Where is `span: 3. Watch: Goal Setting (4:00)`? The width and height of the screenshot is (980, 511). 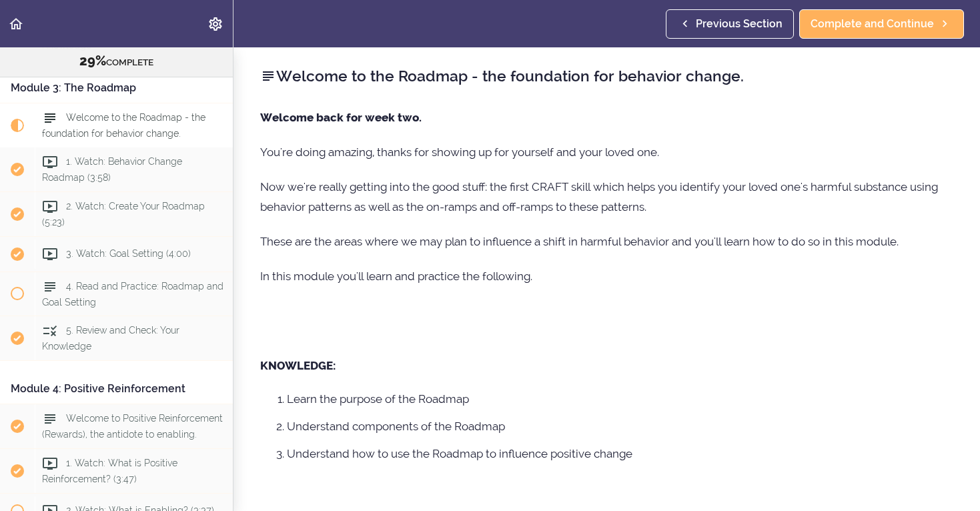
span: 3. Watch: Goal Setting (4:00) is located at coordinates (128, 253).